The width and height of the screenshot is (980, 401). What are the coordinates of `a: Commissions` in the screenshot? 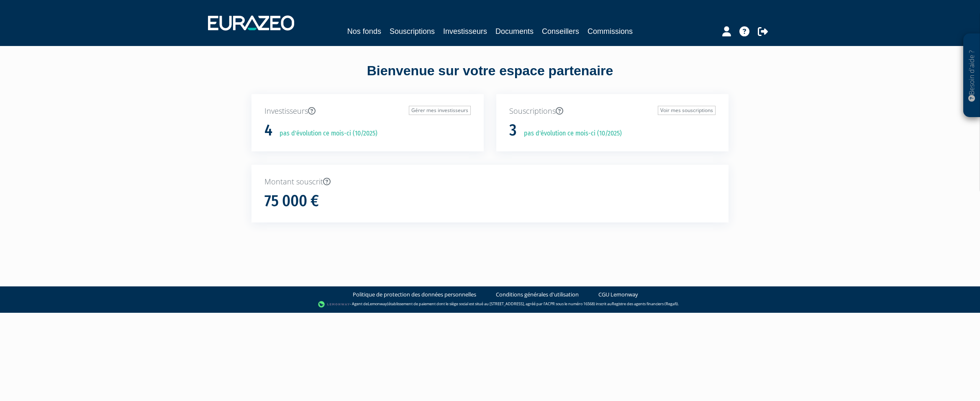 It's located at (610, 31).